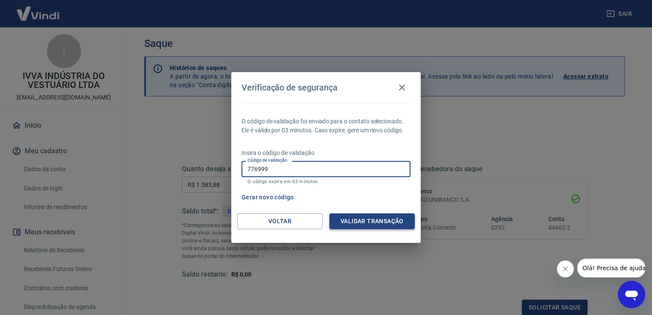 This screenshot has width=652, height=315. What do you see at coordinates (289, 88) in the screenshot?
I see `h4: Verificação de segurança` at bounding box center [289, 88].